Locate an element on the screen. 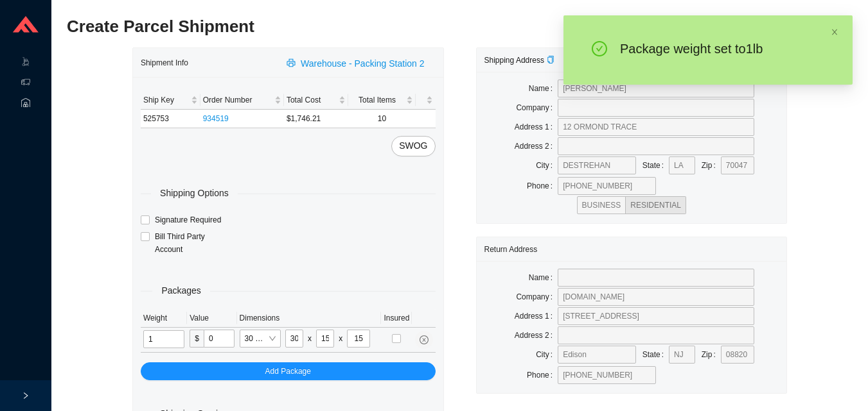 This screenshot has width=868, height=411. span: SWOG is located at coordinates (413, 146).